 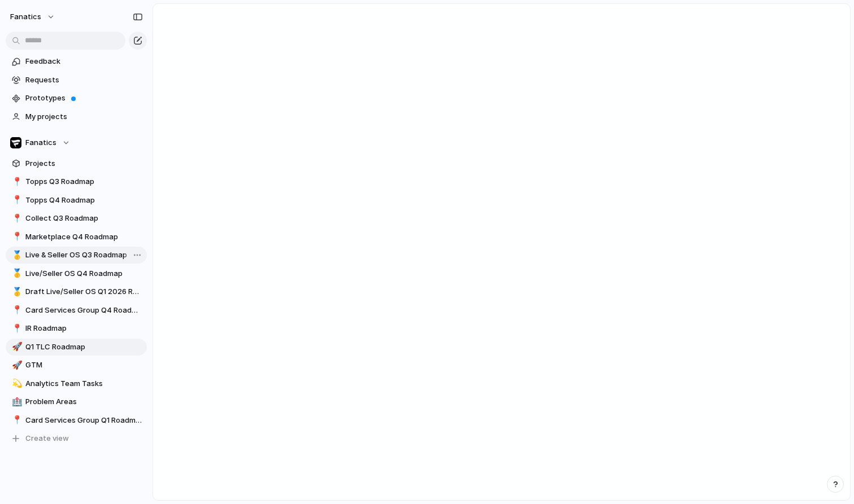 I want to click on a: 📍Topps Q3 Roadmap, so click(x=76, y=182).